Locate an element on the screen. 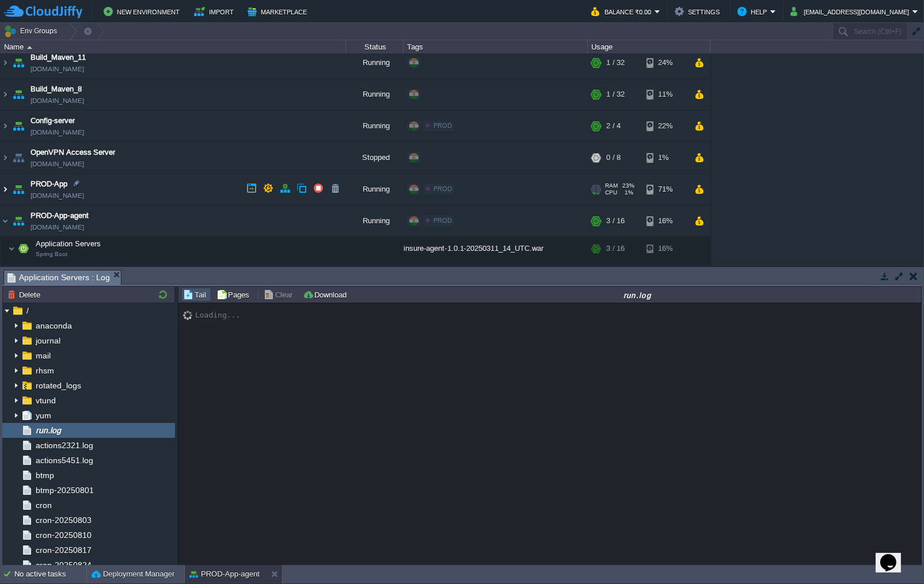 The height and width of the screenshot is (584, 924). span: cron-20250824 is located at coordinates (63, 565).